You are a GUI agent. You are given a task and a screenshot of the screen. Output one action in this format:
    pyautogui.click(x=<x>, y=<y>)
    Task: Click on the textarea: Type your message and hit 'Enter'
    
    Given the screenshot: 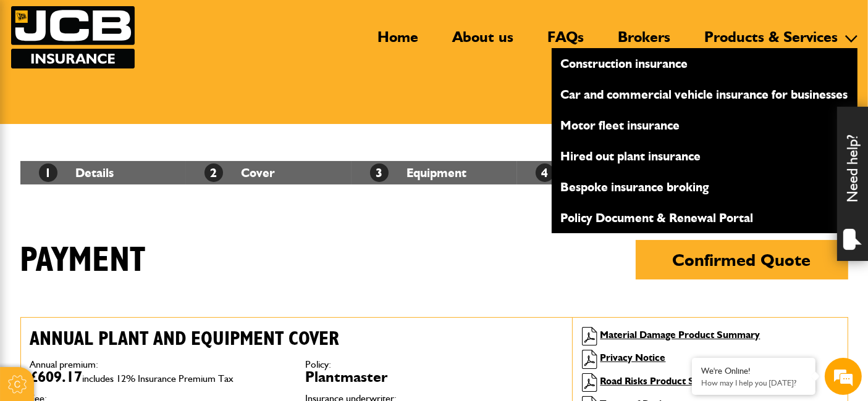 What is the action you would take?
    pyautogui.click(x=121, y=263)
    